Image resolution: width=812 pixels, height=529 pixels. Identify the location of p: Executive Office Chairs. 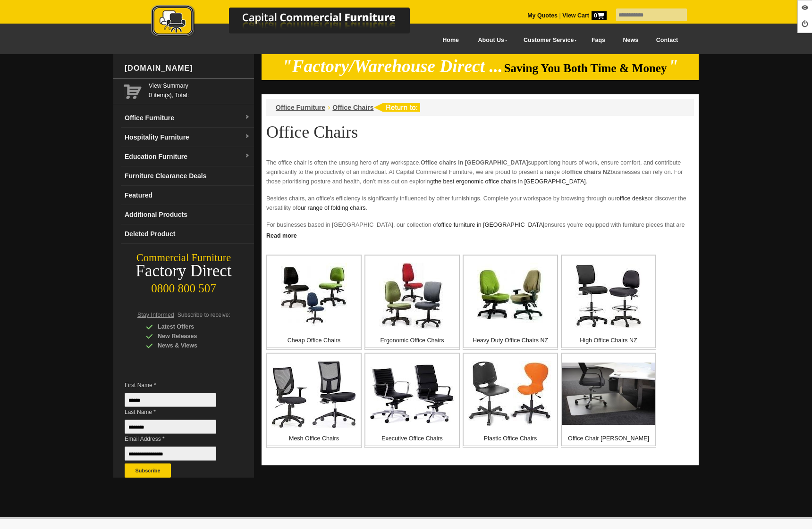
(412, 439).